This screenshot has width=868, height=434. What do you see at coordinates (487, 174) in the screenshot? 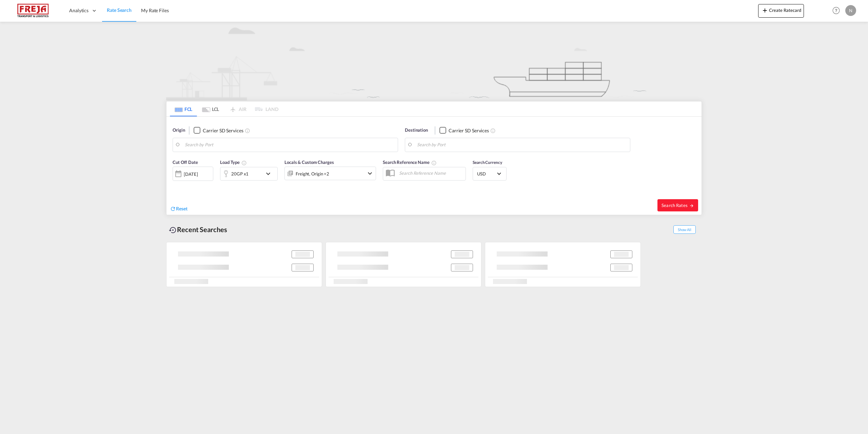
I see `span: USD` at bounding box center [487, 174].